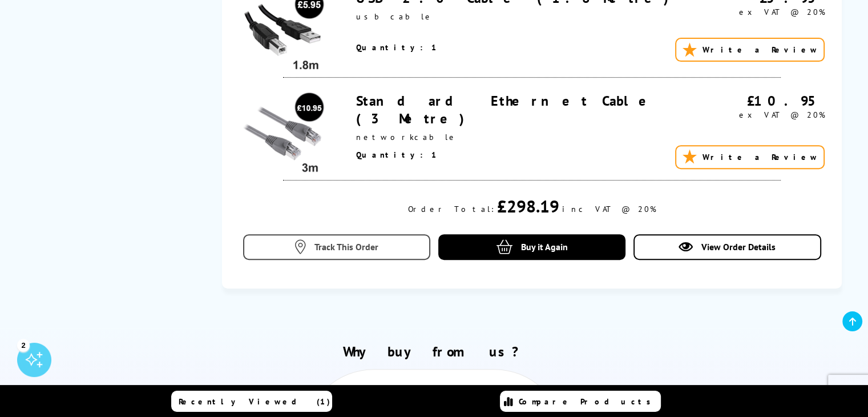 Image resolution: width=868 pixels, height=417 pixels. What do you see at coordinates (337, 246) in the screenshot?
I see `a: Track This Order` at bounding box center [337, 246].